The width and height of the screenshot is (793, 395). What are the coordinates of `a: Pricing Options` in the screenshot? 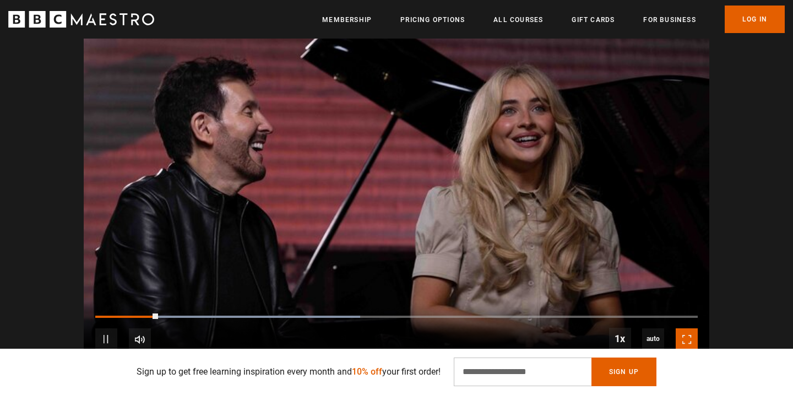 It's located at (432, 20).